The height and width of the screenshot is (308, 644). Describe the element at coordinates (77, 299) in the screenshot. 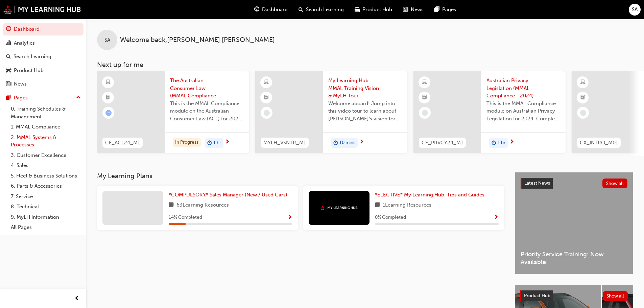

I see `span: prev-icon` at that location.